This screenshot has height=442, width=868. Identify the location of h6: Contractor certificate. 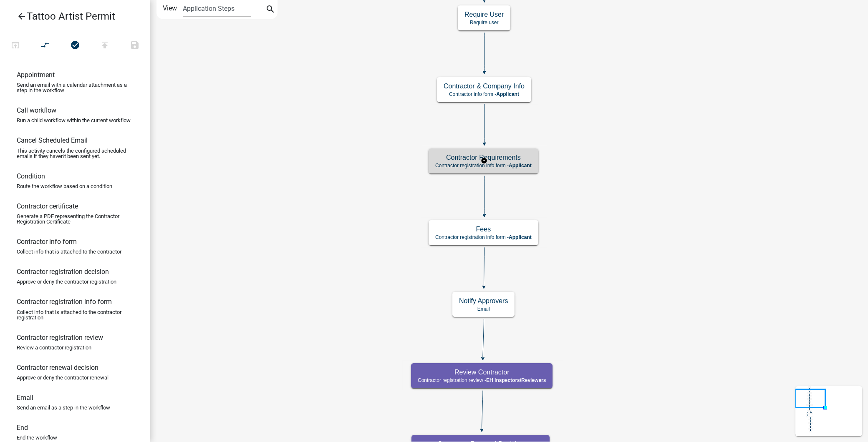
(47, 206).